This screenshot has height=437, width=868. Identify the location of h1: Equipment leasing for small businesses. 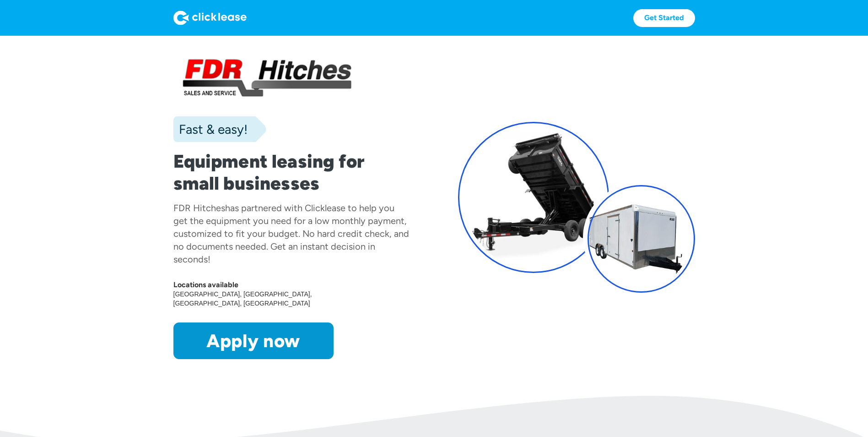
(292, 172).